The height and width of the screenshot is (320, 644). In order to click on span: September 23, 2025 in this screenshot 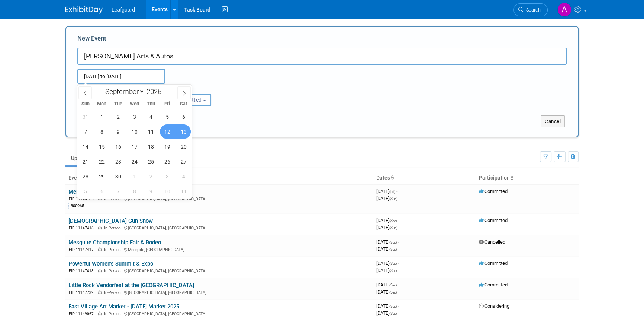, I will do `click(118, 161)`.